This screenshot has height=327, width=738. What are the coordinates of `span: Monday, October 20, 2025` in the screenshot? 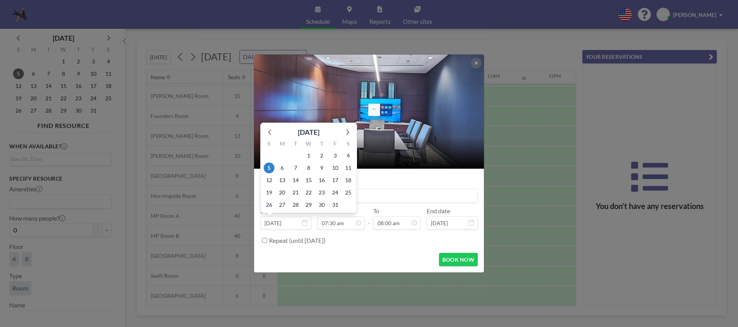 It's located at (282, 193).